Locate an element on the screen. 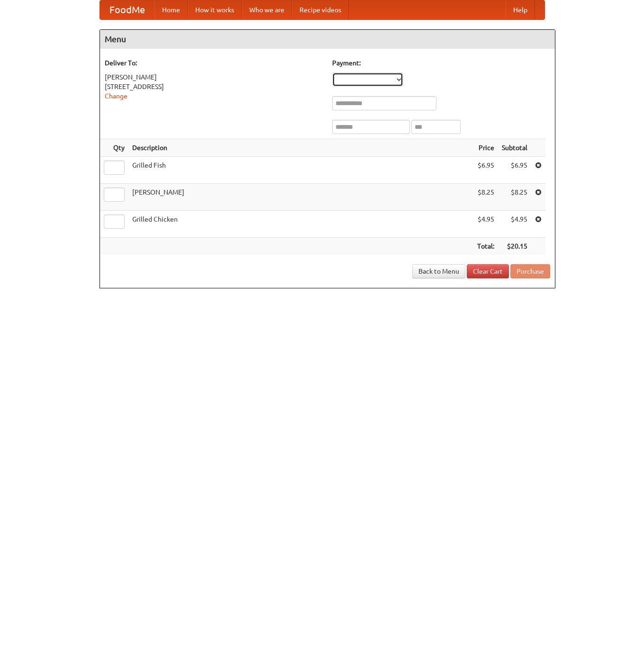  td: Grilled Fish is located at coordinates (301, 170).